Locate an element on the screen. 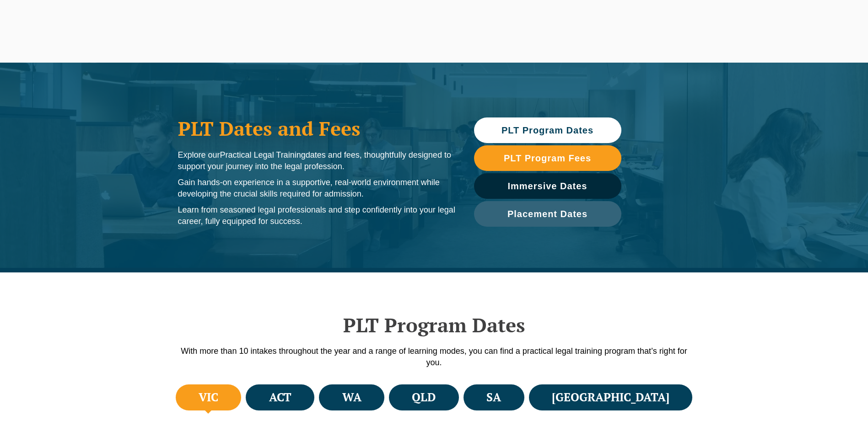 This screenshot has width=868, height=426. a: Placement Dates is located at coordinates (548, 214).